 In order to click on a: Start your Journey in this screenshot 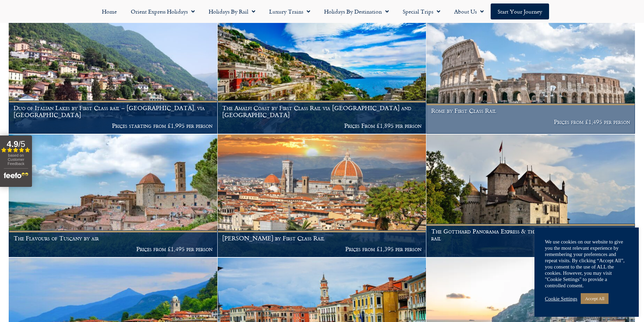, I will do `click(520, 12)`.